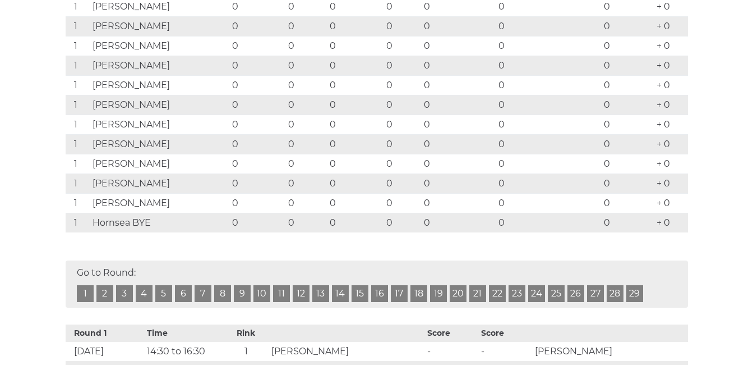  I want to click on a: 4, so click(144, 293).